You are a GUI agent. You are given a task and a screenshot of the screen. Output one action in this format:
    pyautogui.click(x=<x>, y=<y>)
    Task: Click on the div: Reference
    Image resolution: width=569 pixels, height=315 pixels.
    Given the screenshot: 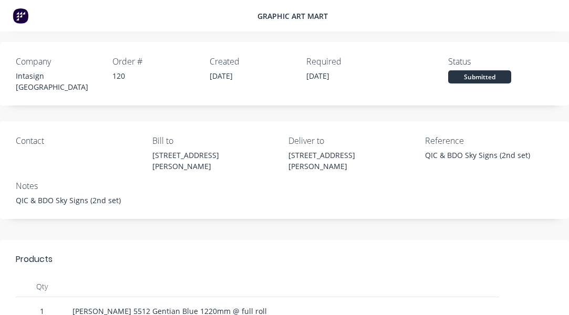 What is the action you would take?
    pyautogui.click(x=486, y=141)
    